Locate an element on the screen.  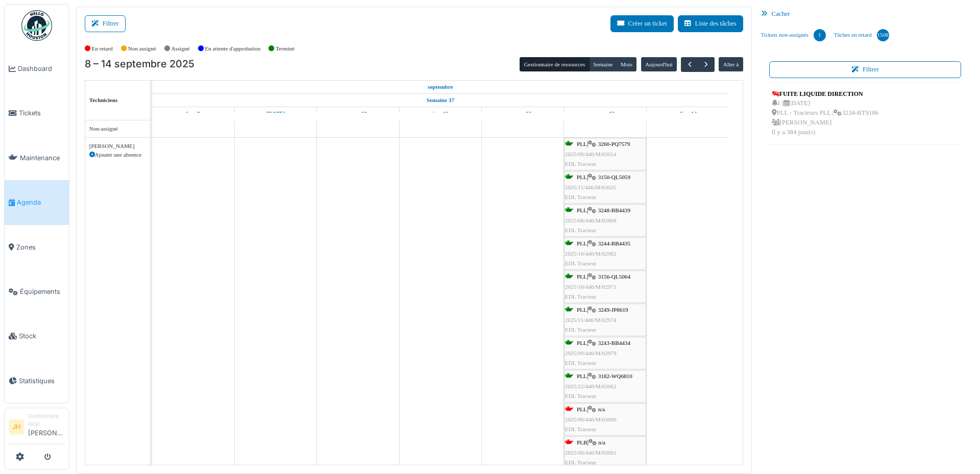
span: 3260-PQ7579 is located at coordinates (614, 144).